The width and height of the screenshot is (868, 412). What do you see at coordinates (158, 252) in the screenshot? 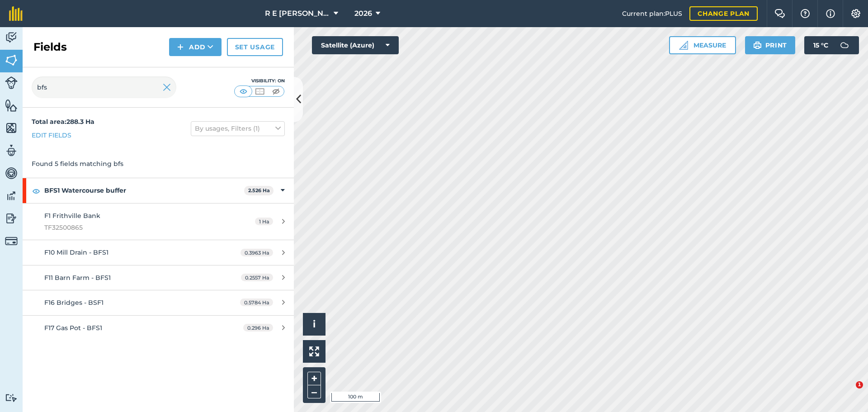
I see `a: F10 Mill Drain - BFS10.3963 Ha` at bounding box center [158, 252].